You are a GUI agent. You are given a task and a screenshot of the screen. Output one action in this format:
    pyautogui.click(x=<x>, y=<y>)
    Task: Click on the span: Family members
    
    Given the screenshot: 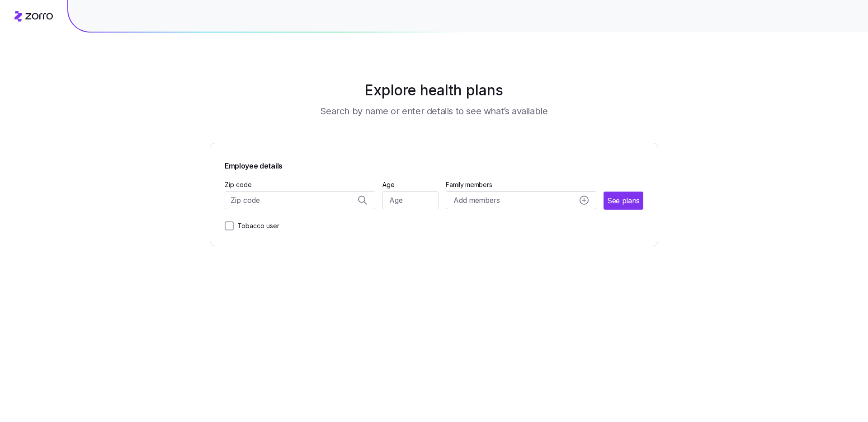 What is the action you would take?
    pyautogui.click(x=521, y=185)
    